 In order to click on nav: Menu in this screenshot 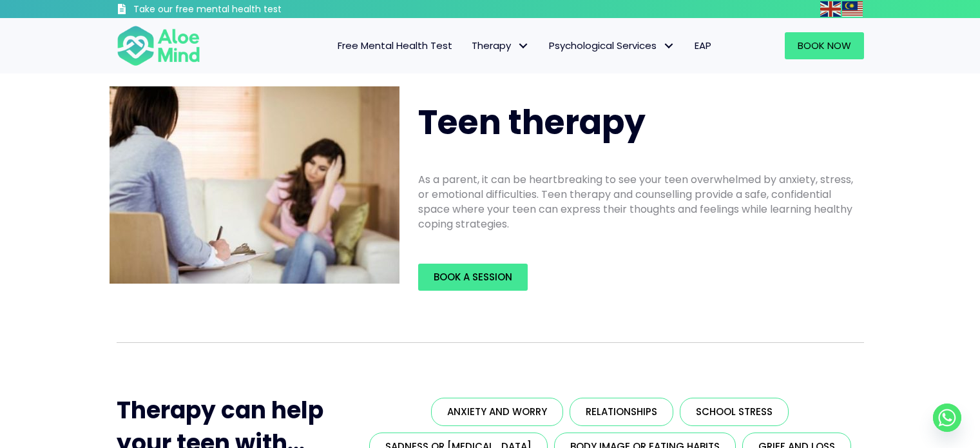, I will do `click(469, 46)`.